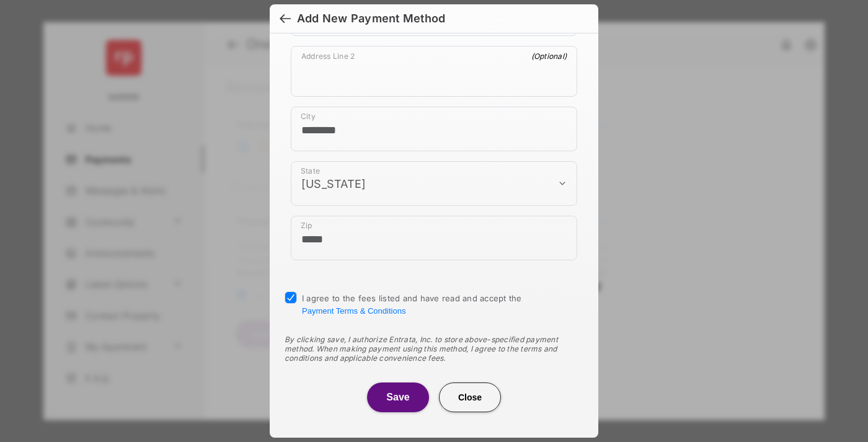  Describe the element at coordinates (371, 19) in the screenshot. I see `div: Add New Payment Method` at that location.